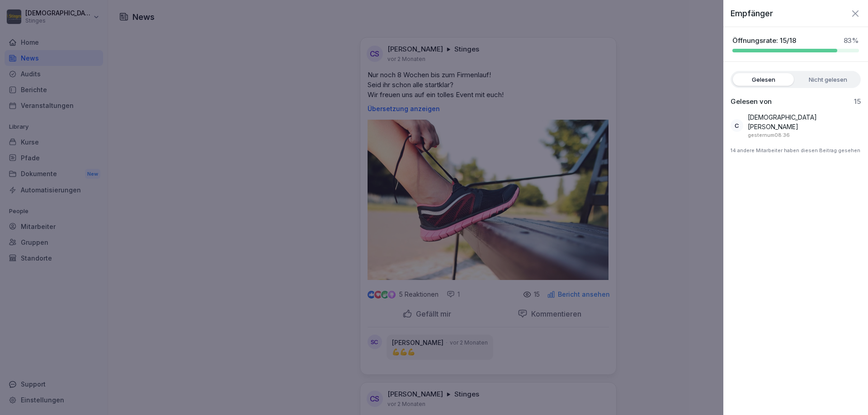  I want to click on p: 15, so click(857, 102).